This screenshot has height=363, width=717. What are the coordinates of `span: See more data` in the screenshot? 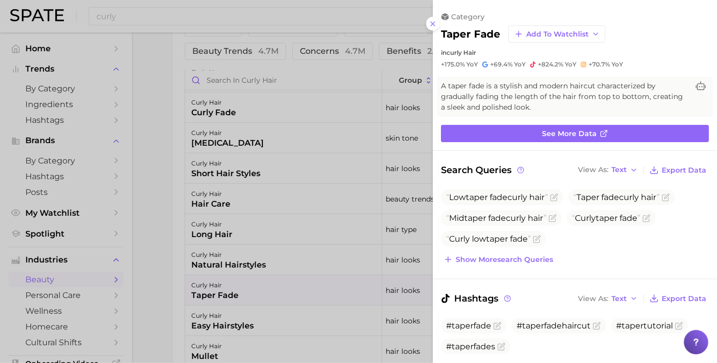 It's located at (569, 133).